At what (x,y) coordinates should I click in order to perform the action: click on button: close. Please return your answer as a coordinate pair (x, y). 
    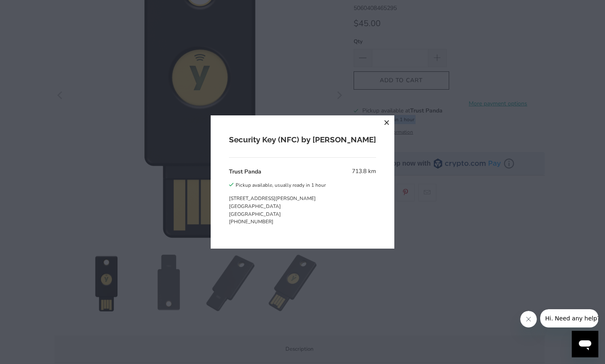
    Looking at the image, I should click on (386, 123).